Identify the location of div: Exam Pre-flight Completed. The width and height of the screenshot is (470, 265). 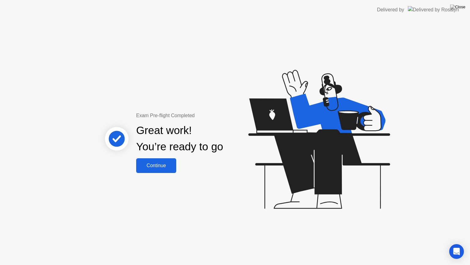
(199, 115).